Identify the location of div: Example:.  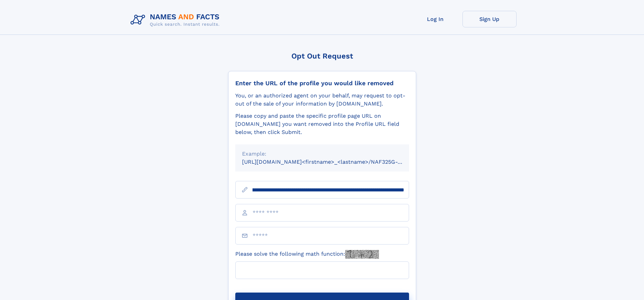
(322, 154).